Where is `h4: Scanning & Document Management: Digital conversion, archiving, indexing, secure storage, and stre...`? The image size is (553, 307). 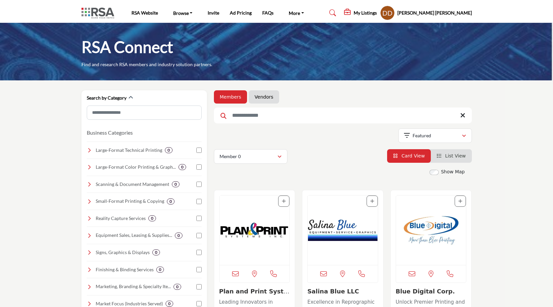 h4: Scanning & Document Management: Digital conversion, archiving, indexing, secure storage, and stre... is located at coordinates (132, 184).